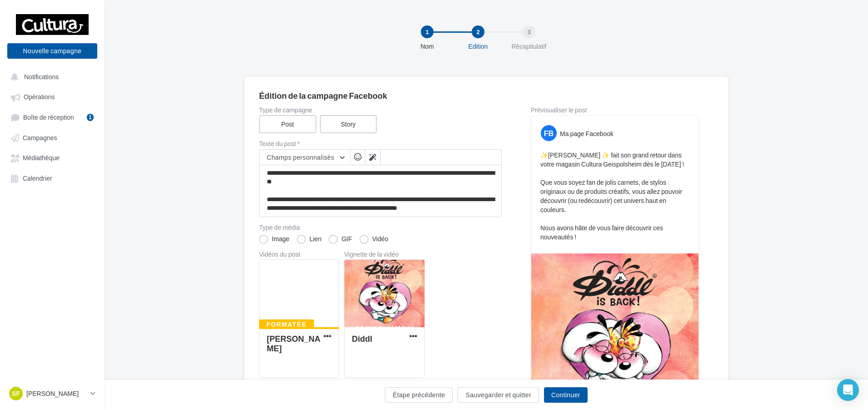  I want to click on span: Médiathèque, so click(41, 158).